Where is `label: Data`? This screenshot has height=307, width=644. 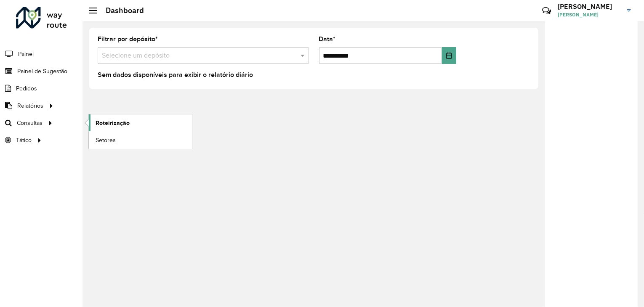 label: Data is located at coordinates (328, 39).